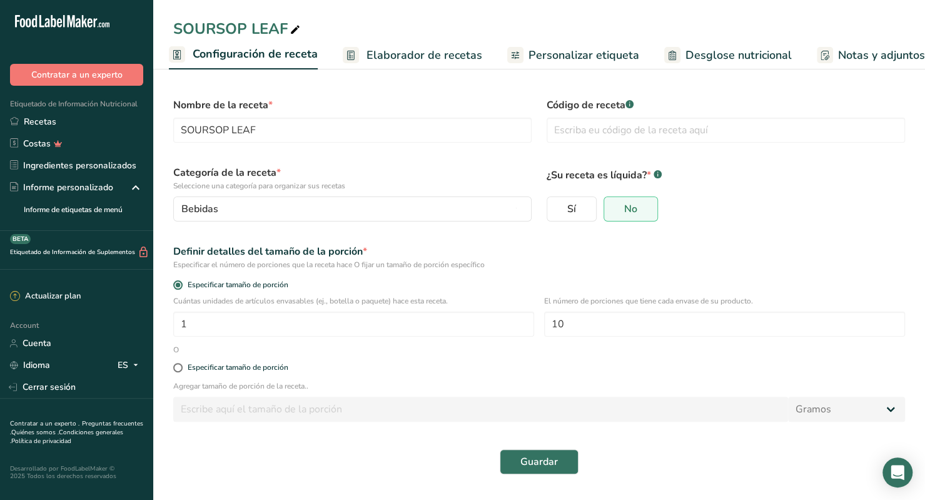 Image resolution: width=925 pixels, height=500 pixels. Describe the element at coordinates (66, 436) in the screenshot. I see `a: Condiciones generales .` at that location.